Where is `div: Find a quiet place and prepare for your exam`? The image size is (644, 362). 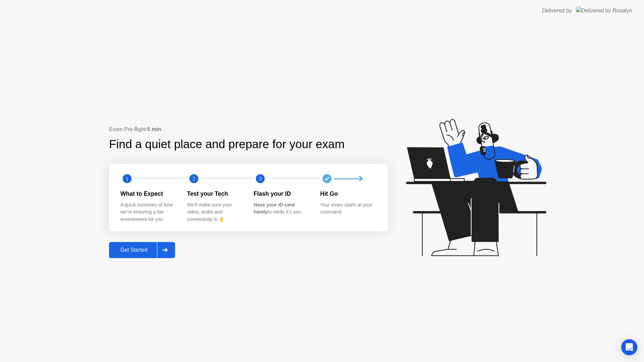 div: Find a quiet place and prepare for your exam is located at coordinates (227, 144).